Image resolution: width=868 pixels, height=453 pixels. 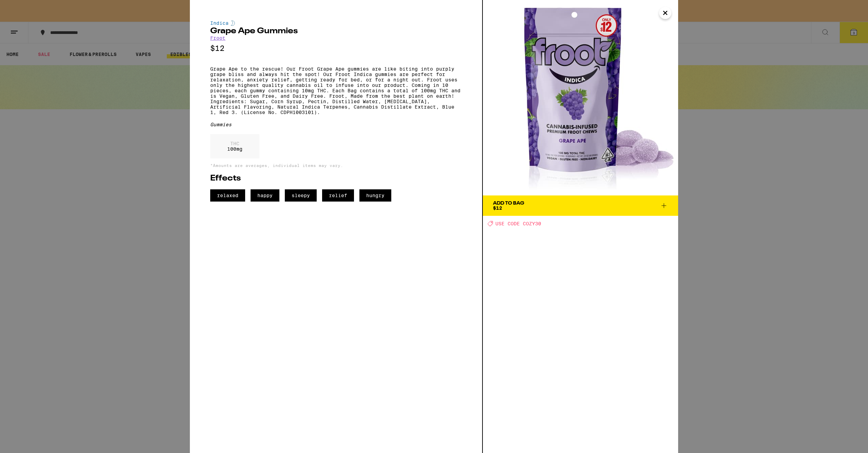 I want to click on button: Add To Bag$12, so click(x=580, y=206).